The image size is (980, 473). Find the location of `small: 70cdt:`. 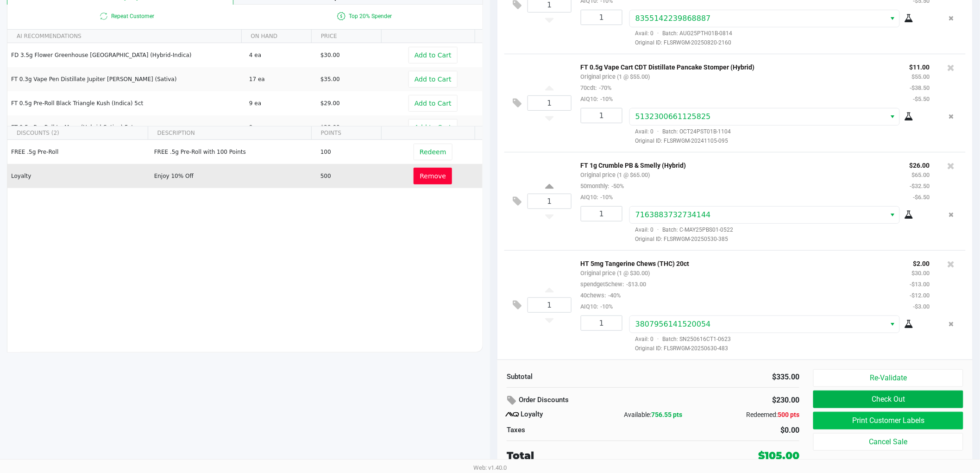

small: 70cdt: is located at coordinates (596, 88).